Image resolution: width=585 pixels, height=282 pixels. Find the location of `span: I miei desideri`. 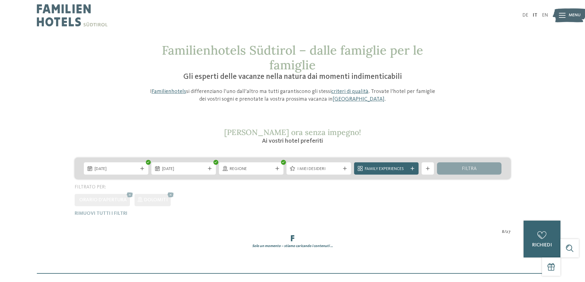

span: I miei desideri is located at coordinates (319, 169).